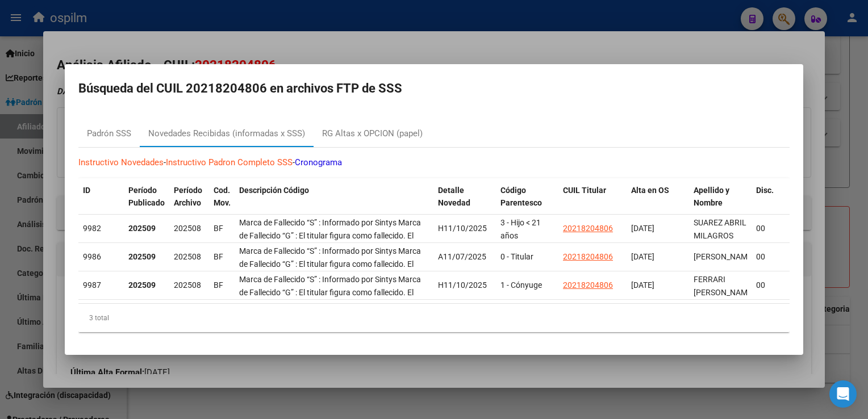  What do you see at coordinates (92, 256) in the screenshot?
I see `span: 9986` at bounding box center [92, 256].